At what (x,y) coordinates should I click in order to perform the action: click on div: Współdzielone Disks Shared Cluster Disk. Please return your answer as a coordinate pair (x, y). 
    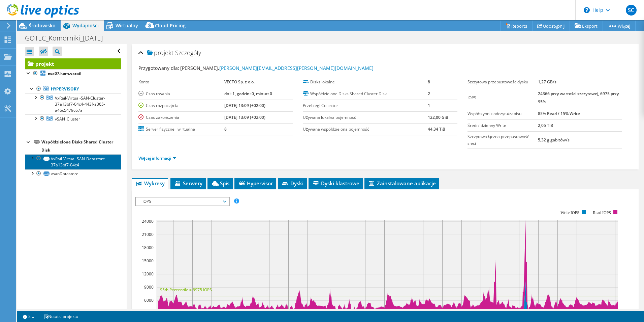
    Looking at the image, I should click on (81, 146).